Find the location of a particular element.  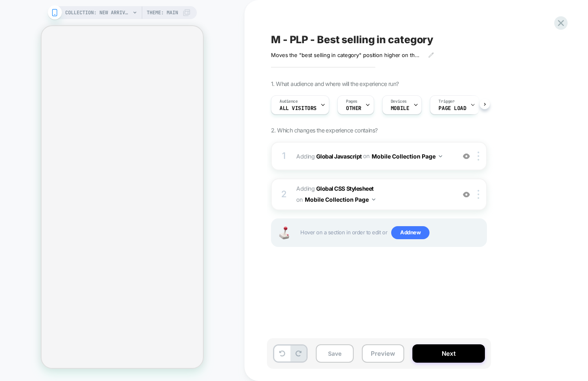

img: Joystick is located at coordinates (284, 233).